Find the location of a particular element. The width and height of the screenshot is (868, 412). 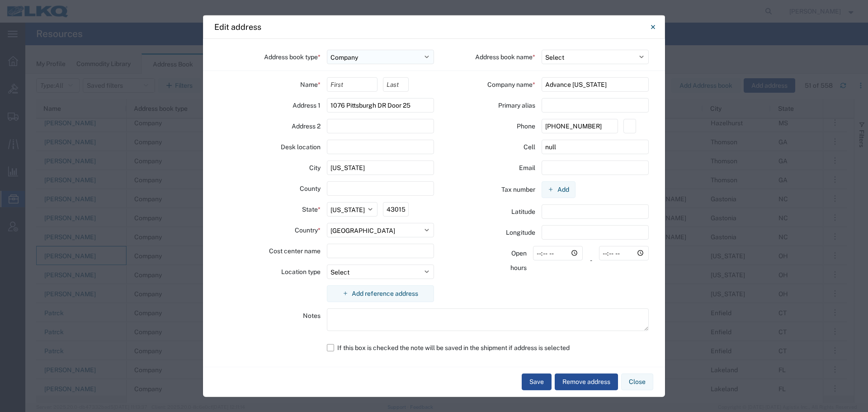

label: Email is located at coordinates (527, 168).